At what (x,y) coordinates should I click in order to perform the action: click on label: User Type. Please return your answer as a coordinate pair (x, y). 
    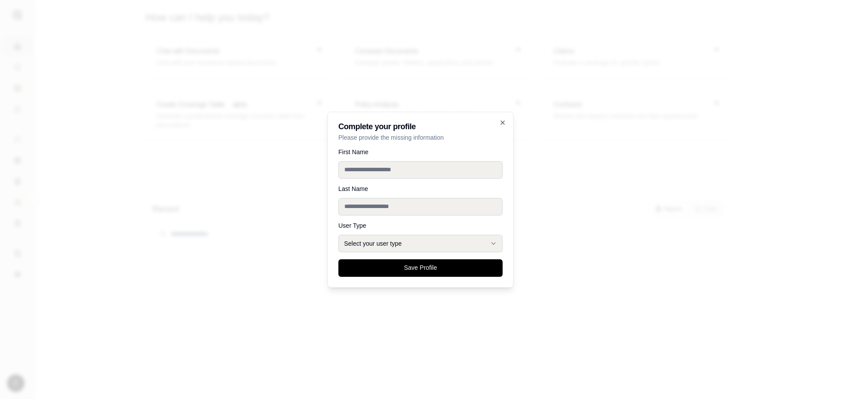
    Looking at the image, I should click on (421, 226).